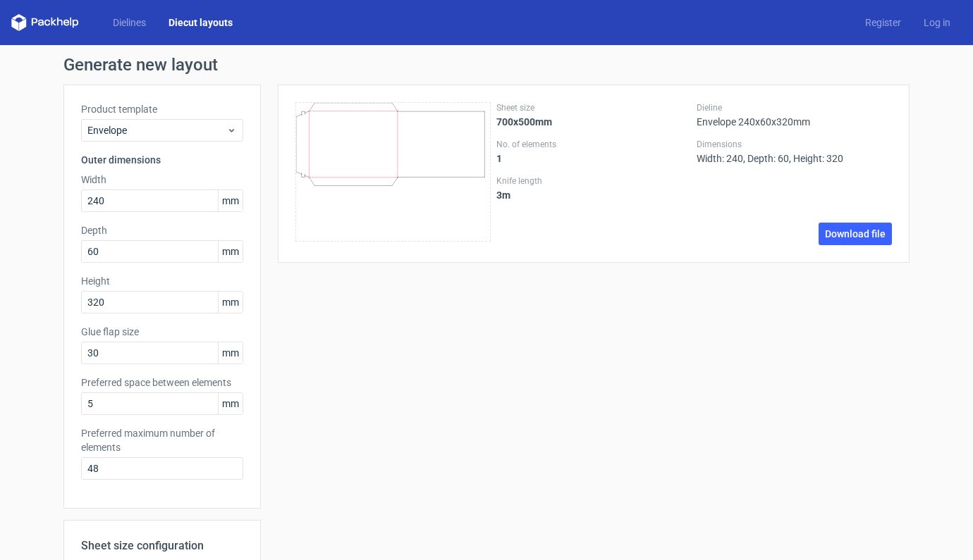  What do you see at coordinates (162, 281) in the screenshot?
I see `label: Height` at bounding box center [162, 281].